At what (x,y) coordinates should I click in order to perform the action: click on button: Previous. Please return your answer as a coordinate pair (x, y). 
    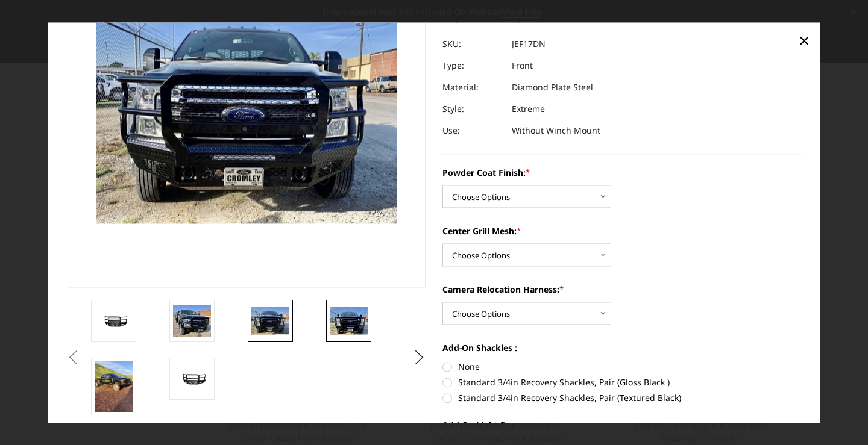
    Looking at the image, I should click on (73, 358).